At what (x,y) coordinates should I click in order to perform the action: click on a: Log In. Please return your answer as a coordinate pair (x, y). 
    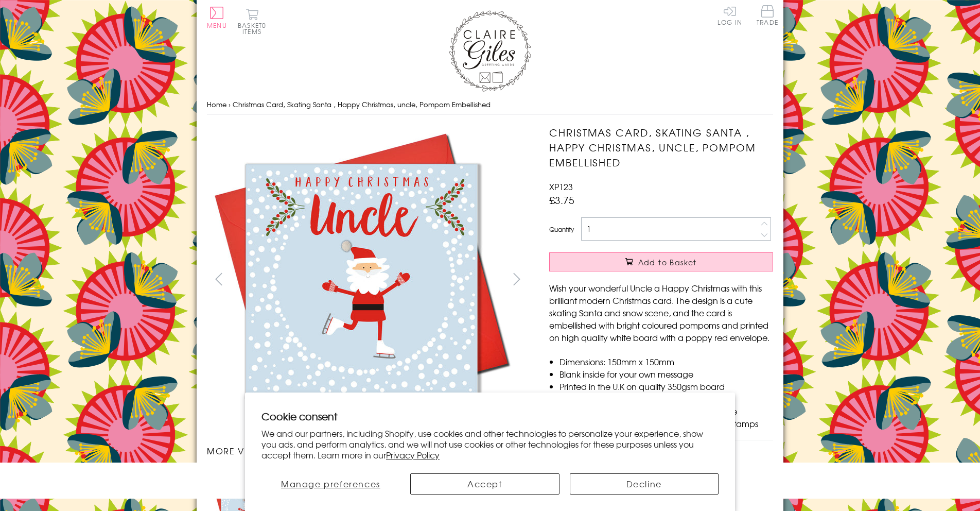
    Looking at the image, I should click on (730, 15).